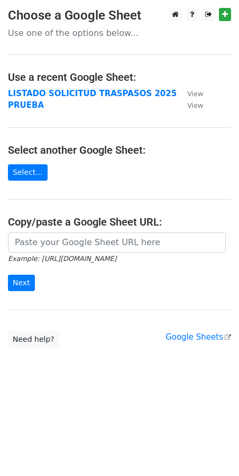 This screenshot has width=239, height=476. Describe the element at coordinates (21, 282) in the screenshot. I see `input: Next` at that location.